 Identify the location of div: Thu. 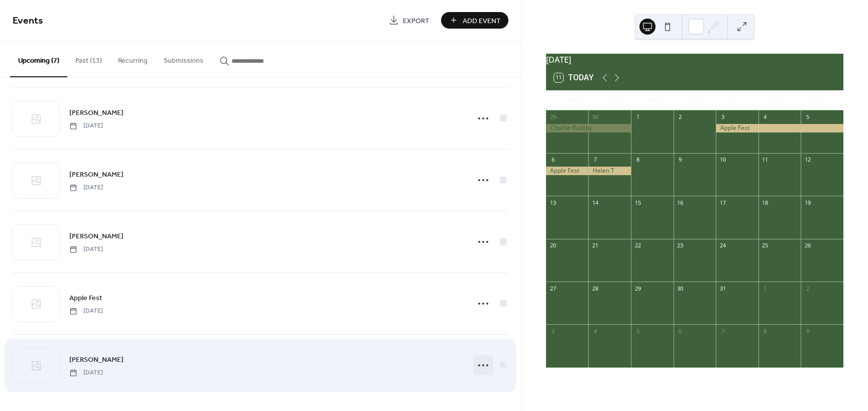
(695, 100).